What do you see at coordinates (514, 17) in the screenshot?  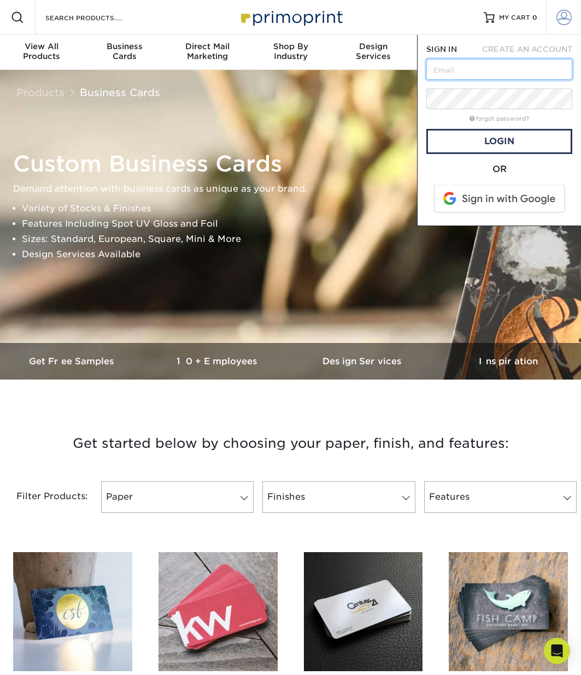 I see `span: MY CART` at bounding box center [514, 17].